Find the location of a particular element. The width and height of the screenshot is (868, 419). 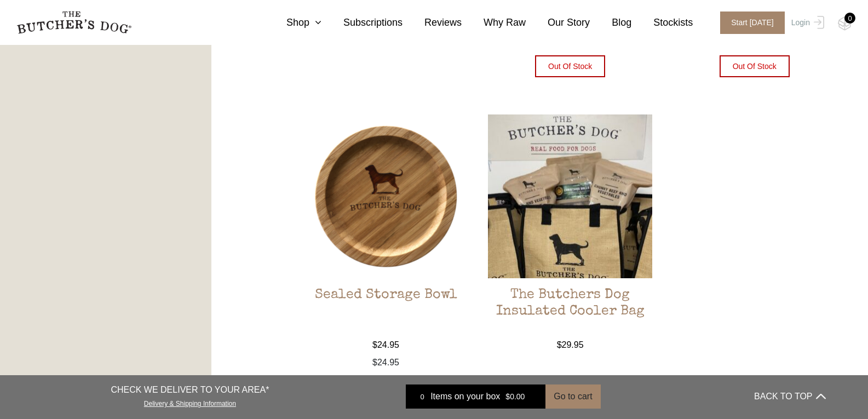

button: BACK TO TOP is located at coordinates (789, 396).